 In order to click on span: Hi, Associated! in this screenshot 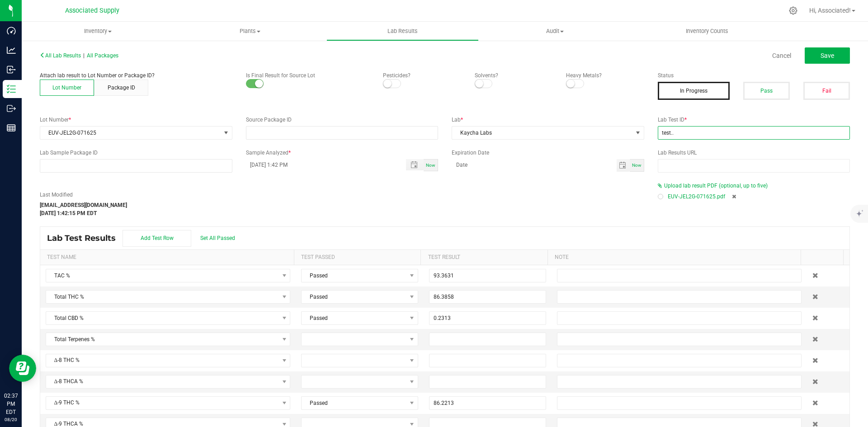, I will do `click(830, 10)`.